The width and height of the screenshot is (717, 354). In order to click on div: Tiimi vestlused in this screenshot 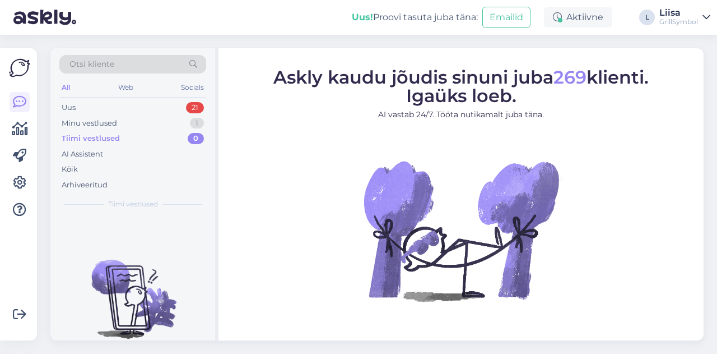, I will do `click(91, 138)`.